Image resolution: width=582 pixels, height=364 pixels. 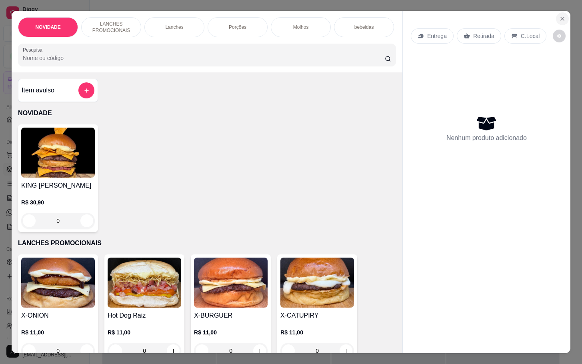 What do you see at coordinates (301, 27) in the screenshot?
I see `p: Molhos` at bounding box center [301, 27].